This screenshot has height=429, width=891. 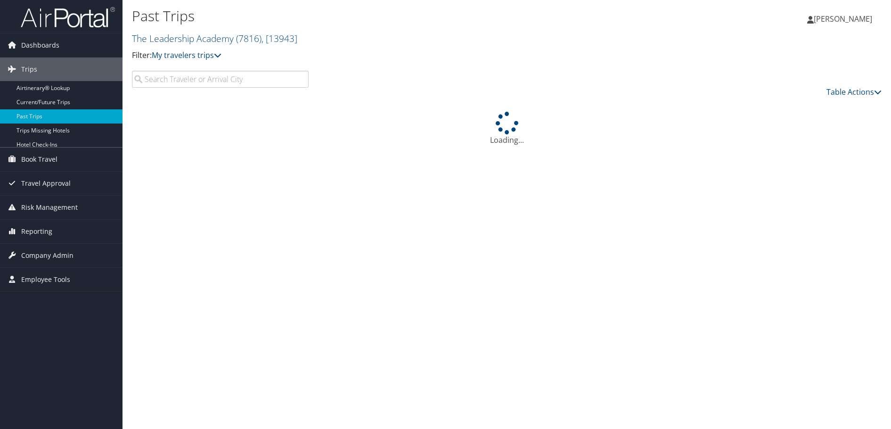 I want to click on span: , [ 13943 ], so click(x=280, y=38).